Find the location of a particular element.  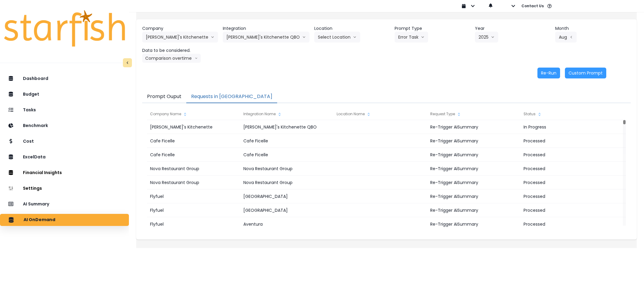

p: AI Summary is located at coordinates (36, 204).